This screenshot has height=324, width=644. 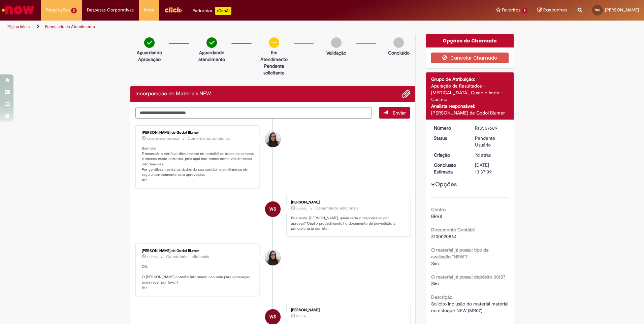 I want to click on div: Wallyson De Paiva Sousa, so click(x=273, y=209).